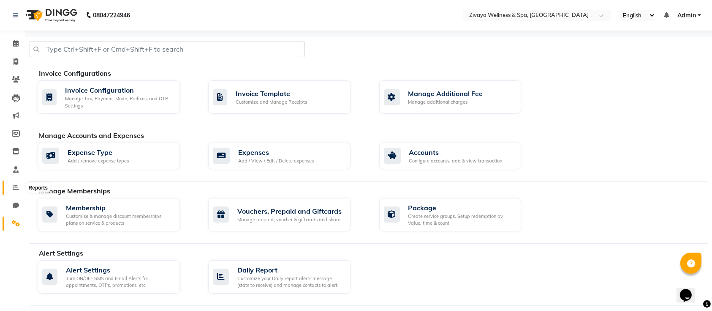  Describe the element at coordinates (120, 207) in the screenshot. I see `div: Membership` at that location.